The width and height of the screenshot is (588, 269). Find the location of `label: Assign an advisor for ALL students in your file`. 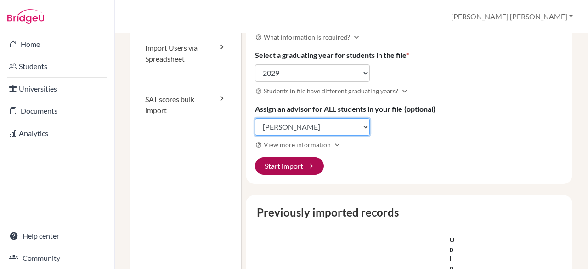

label: Assign an advisor for ALL students in your file is located at coordinates (345, 109).